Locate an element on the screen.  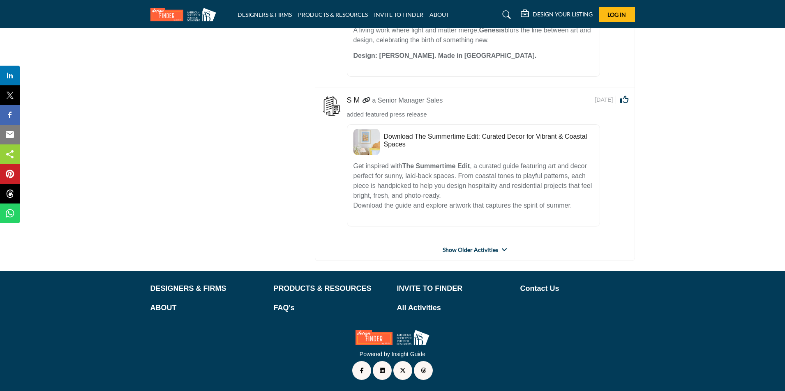
p: A living work where light and matter merge, blurs the line between art and design, celebrating th... is located at coordinates (473, 35).